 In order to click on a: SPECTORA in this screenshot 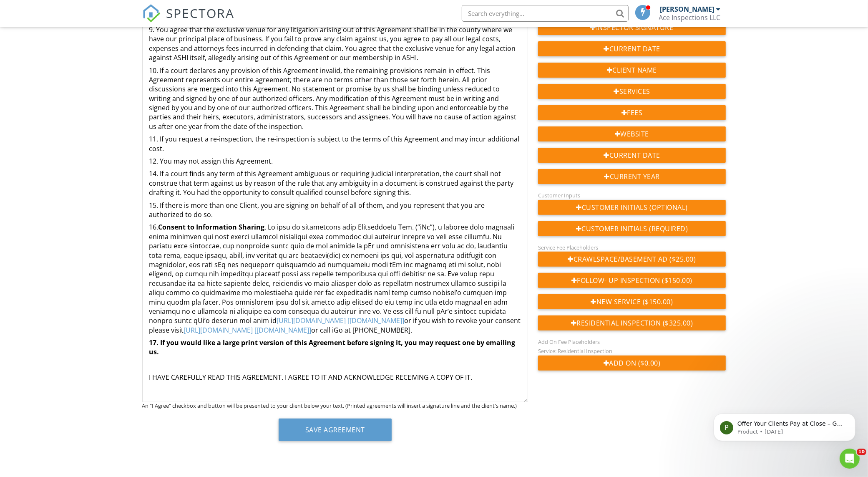, I will do `click(188, 20)`.